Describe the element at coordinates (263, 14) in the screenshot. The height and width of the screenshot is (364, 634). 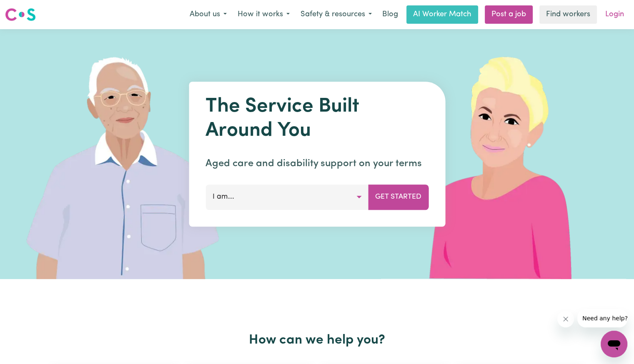
I see `button: How it works` at that location.